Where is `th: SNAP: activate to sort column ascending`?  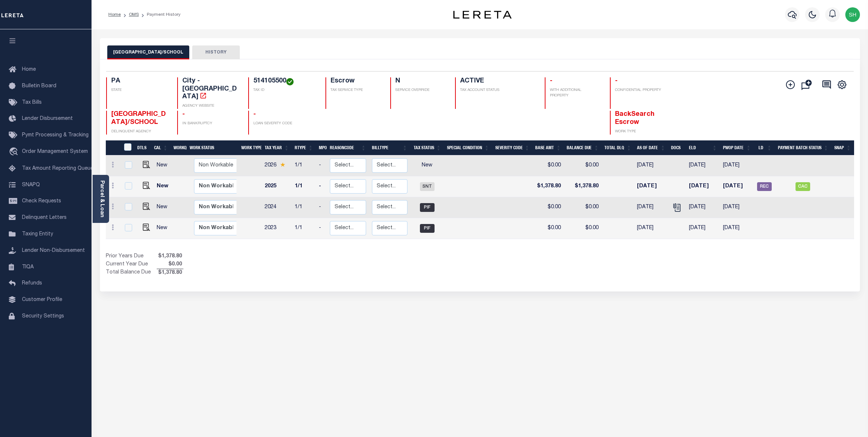 th: SNAP: activate to sort column ascending is located at coordinates (843, 148).